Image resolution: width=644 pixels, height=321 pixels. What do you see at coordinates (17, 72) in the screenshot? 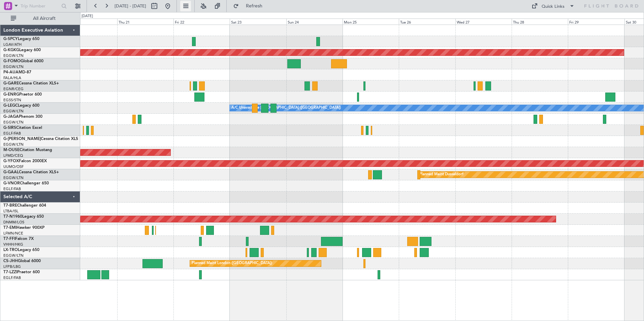
I see `a: P4-AUAMD-87` at bounding box center [17, 72].